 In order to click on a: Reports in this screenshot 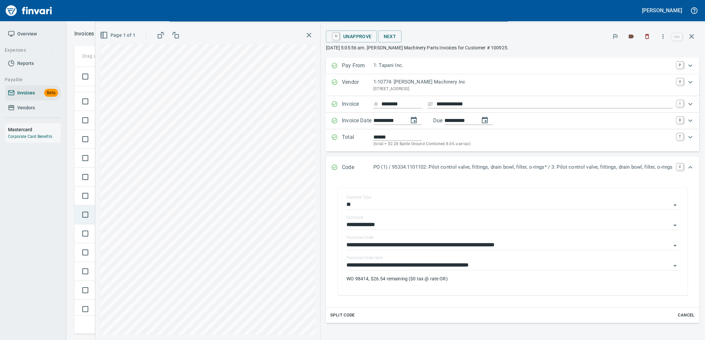, I will do `click(33, 63)`.